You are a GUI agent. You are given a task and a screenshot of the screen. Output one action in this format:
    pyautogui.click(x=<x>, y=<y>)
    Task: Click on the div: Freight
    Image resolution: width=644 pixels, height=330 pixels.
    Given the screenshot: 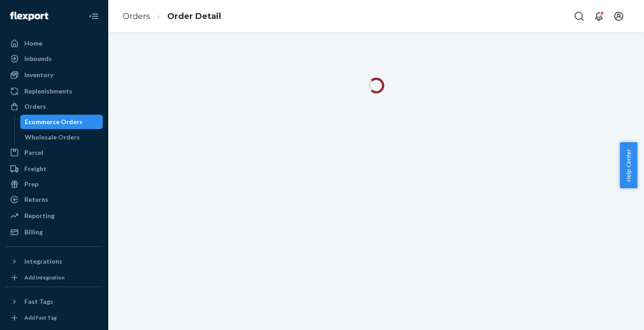 What is the action you would take?
    pyautogui.click(x=35, y=169)
    